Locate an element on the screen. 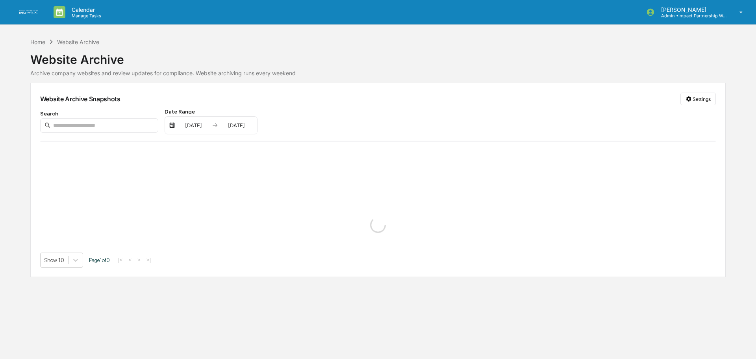 This screenshot has width=756, height=359. p: Calendar is located at coordinates (85, 9).